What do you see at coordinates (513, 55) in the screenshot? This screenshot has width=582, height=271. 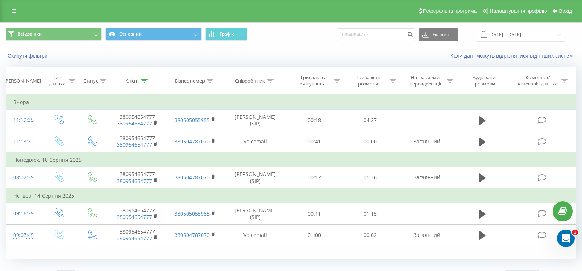 I see `a: Коли дані можуть відрізнятися вiд інших систем` at bounding box center [513, 55].